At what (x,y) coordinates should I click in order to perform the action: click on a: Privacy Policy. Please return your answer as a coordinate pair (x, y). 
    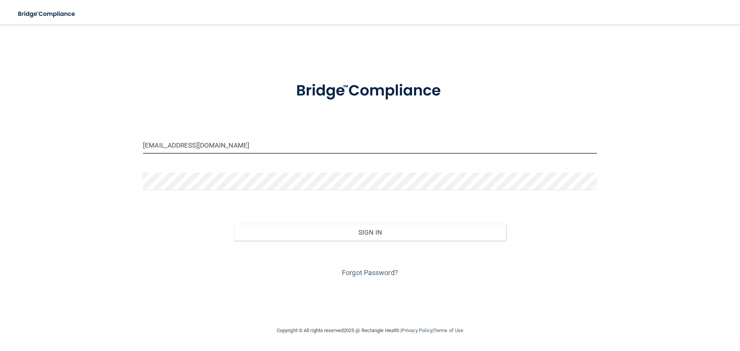
    Looking at the image, I should click on (416, 330).